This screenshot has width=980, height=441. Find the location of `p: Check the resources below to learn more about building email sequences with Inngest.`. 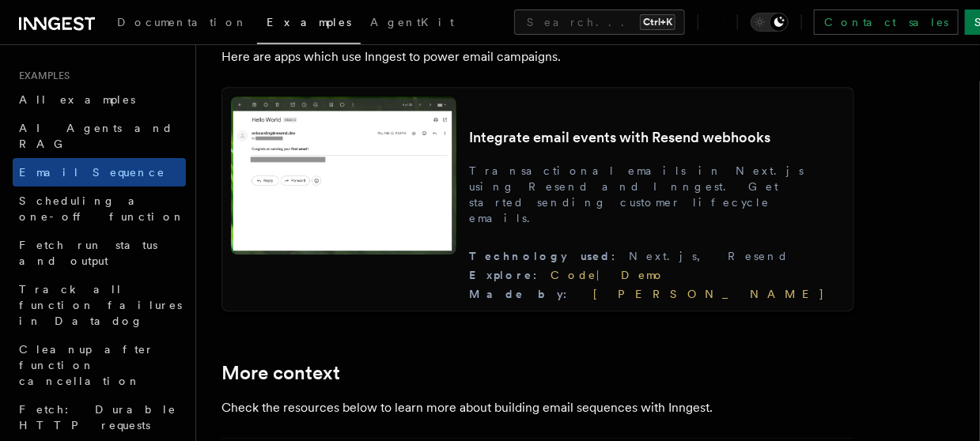

p: Check the resources below to learn more about building email sequences with Inngest. is located at coordinates (538, 408).